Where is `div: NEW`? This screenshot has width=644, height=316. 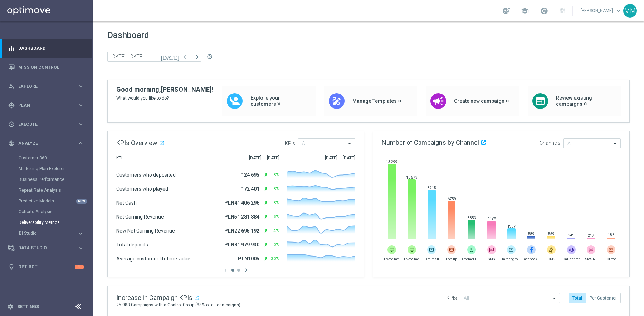 div: NEW is located at coordinates (81, 201).